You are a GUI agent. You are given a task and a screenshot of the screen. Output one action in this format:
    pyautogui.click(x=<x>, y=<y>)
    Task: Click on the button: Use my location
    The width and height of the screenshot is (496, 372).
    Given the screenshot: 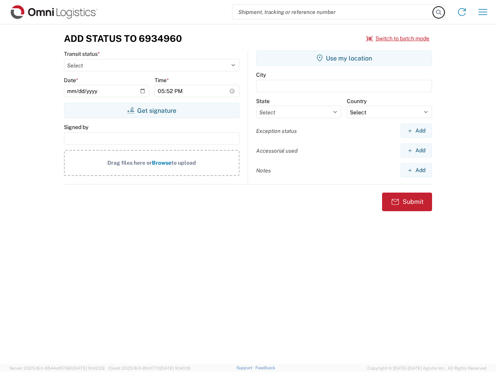 What is the action you would take?
    pyautogui.click(x=344, y=58)
    